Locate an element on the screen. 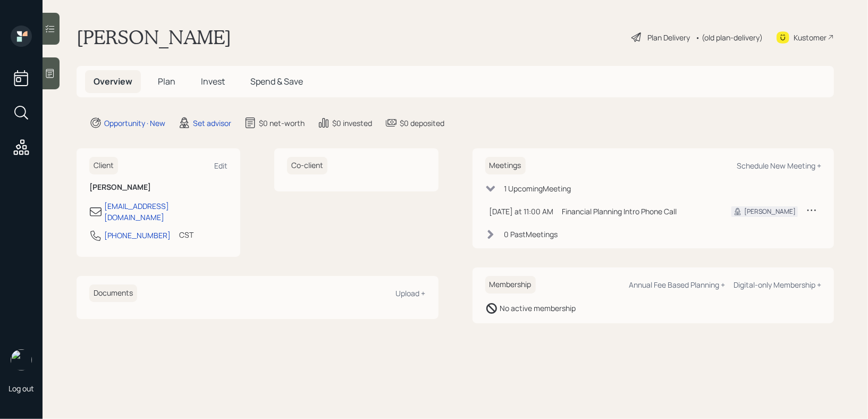 The width and height of the screenshot is (868, 419). div: Annual Fee Based Planning + is located at coordinates (677, 284).